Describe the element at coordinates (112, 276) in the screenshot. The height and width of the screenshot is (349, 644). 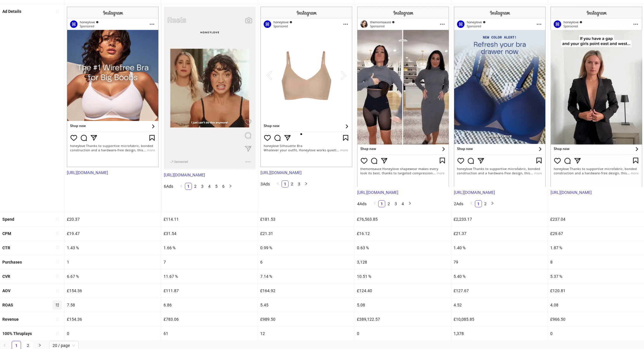
I see `div: 6.67 %` at that location.